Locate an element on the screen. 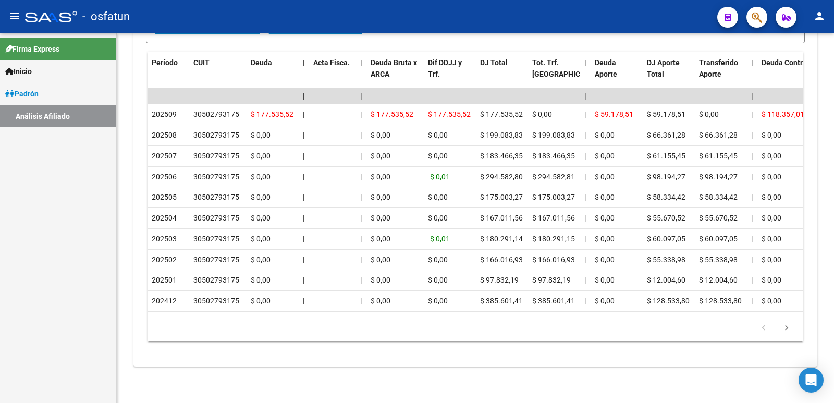 The width and height of the screenshot is (834, 403). span: $ 12.004,60 is located at coordinates (718, 280).